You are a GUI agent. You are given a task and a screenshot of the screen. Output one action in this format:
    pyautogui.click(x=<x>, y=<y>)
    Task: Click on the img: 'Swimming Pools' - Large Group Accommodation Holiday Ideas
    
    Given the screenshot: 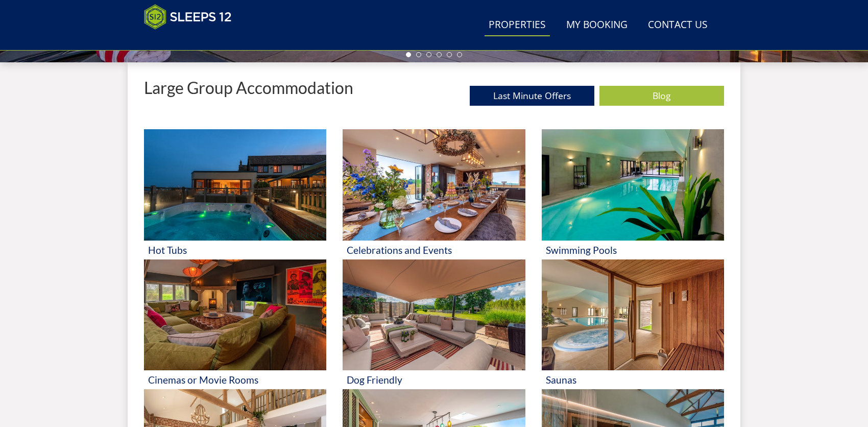 What is the action you would take?
    pyautogui.click(x=633, y=185)
    